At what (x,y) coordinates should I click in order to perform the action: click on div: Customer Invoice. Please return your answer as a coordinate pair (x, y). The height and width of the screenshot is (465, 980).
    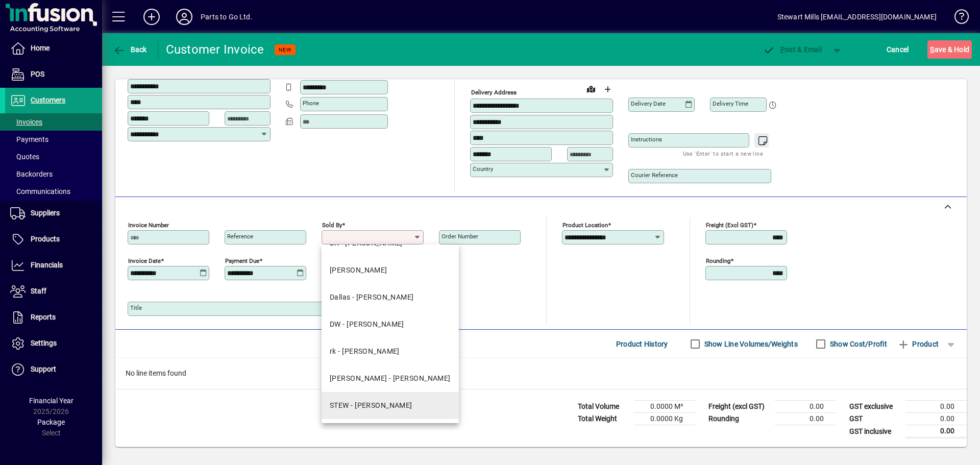
    Looking at the image, I should click on (215, 50).